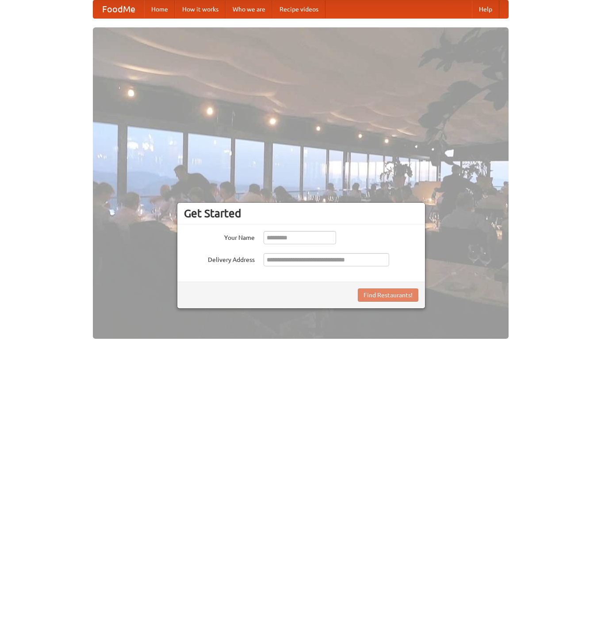  What do you see at coordinates (299, 9) in the screenshot?
I see `a: Recipe videos` at bounding box center [299, 9].